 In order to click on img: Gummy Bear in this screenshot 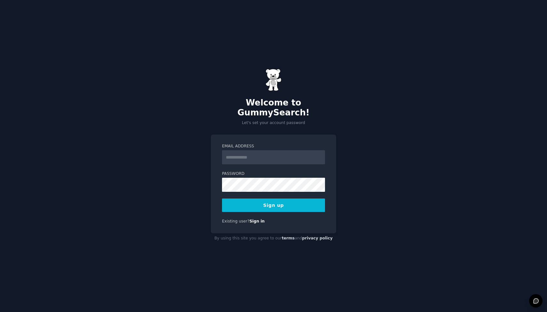, I will do `click(273, 80)`.